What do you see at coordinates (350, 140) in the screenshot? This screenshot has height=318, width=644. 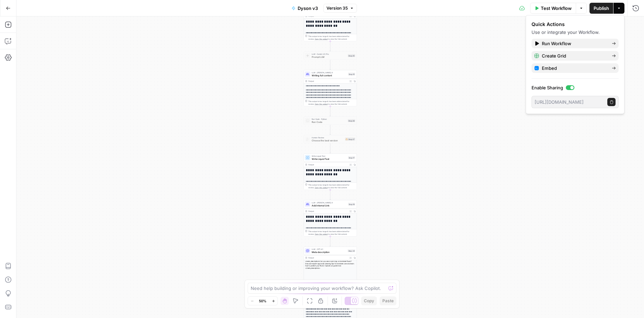 I see `div: Step 27` at bounding box center [350, 140].